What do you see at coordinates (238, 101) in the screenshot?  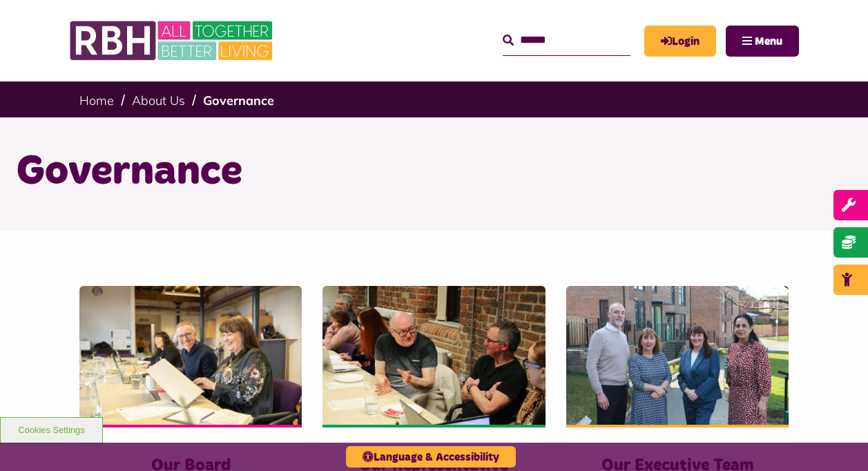 I see `a: Governance` at bounding box center [238, 101].